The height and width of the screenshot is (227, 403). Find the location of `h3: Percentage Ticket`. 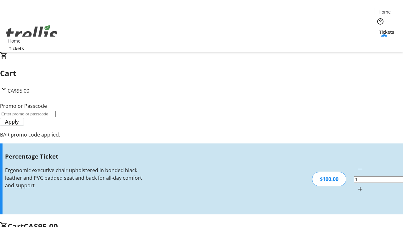

h3: Percentage Ticket is located at coordinates (74, 156).